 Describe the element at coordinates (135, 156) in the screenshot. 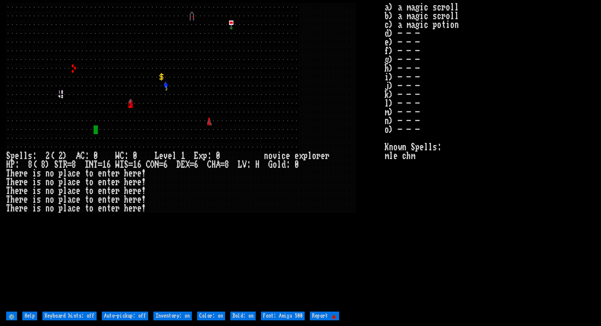

I see `div: 0` at that location.